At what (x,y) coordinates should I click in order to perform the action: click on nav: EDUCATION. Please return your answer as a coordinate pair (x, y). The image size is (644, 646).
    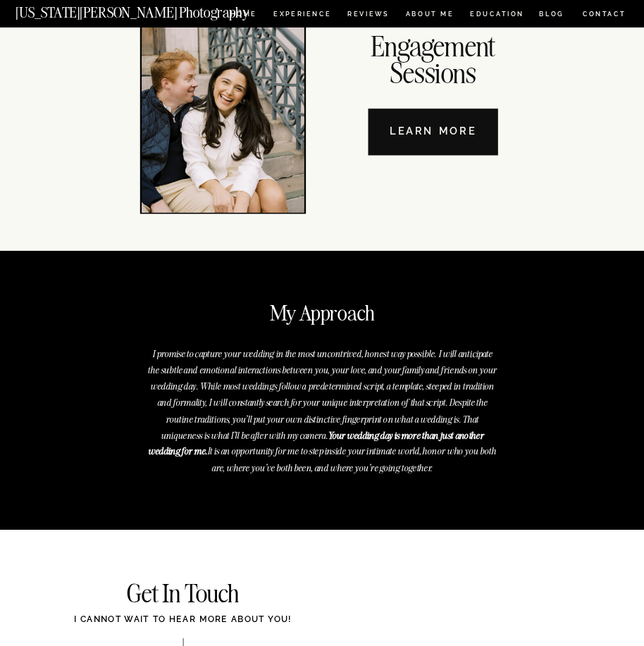
    Looking at the image, I should click on (498, 15).